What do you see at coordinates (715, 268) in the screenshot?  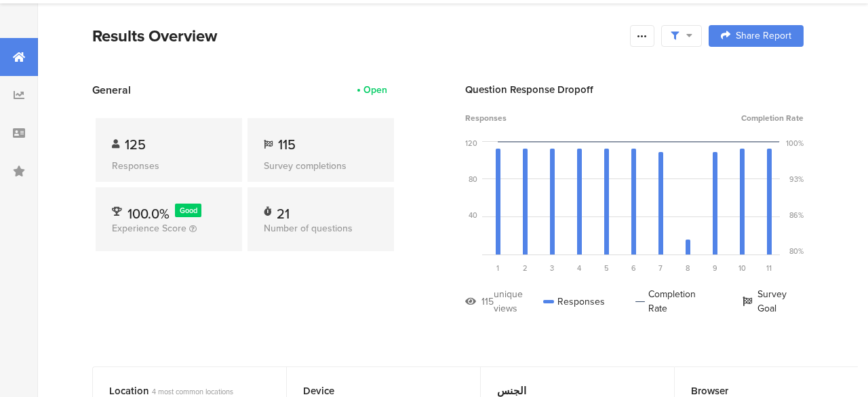 I see `span: 9` at bounding box center [715, 268].